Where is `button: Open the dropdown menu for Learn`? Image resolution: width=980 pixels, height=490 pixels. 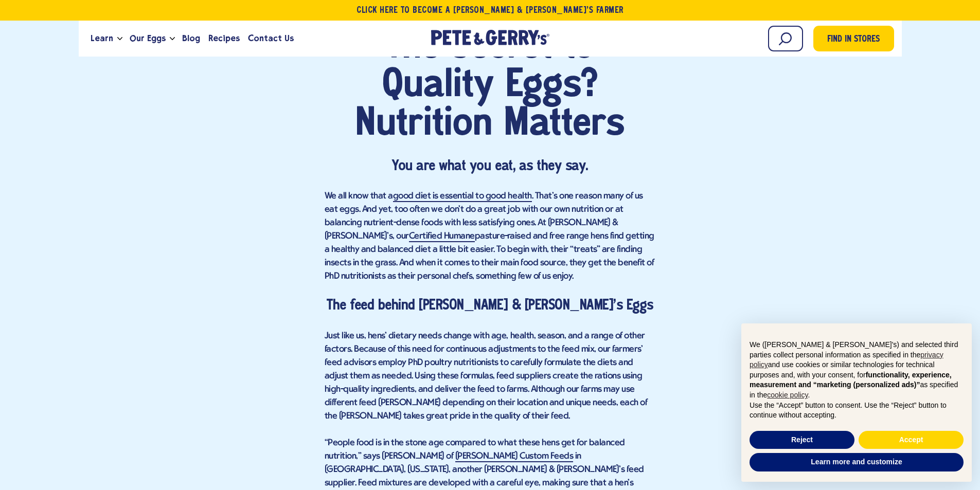 button: Open the dropdown menu for Learn is located at coordinates (120, 39).